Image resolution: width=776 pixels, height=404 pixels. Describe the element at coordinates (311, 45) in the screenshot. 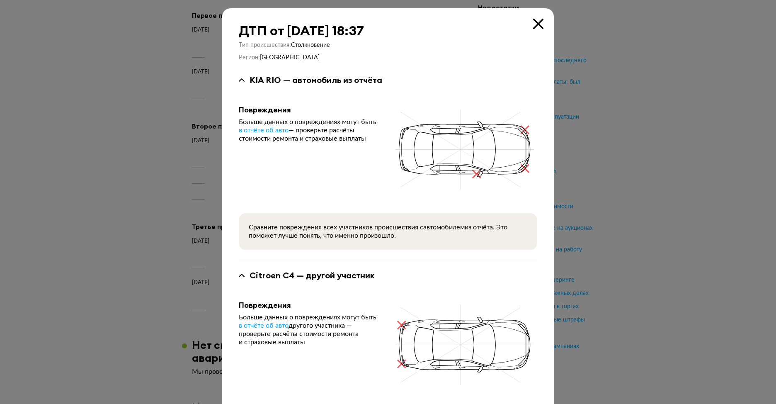

I see `span: Столкновение` at that location.